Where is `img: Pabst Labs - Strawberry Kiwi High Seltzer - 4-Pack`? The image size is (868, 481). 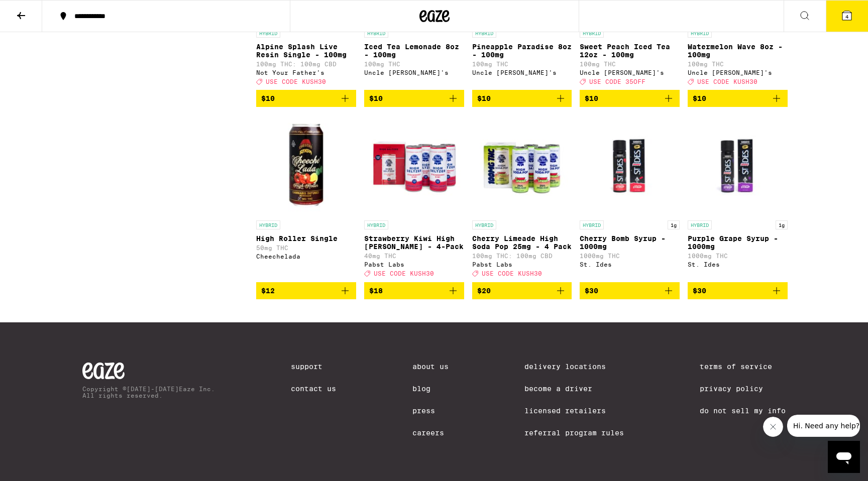
img: Pabst Labs - Strawberry Kiwi High Seltzer - 4-Pack is located at coordinates (414, 165).